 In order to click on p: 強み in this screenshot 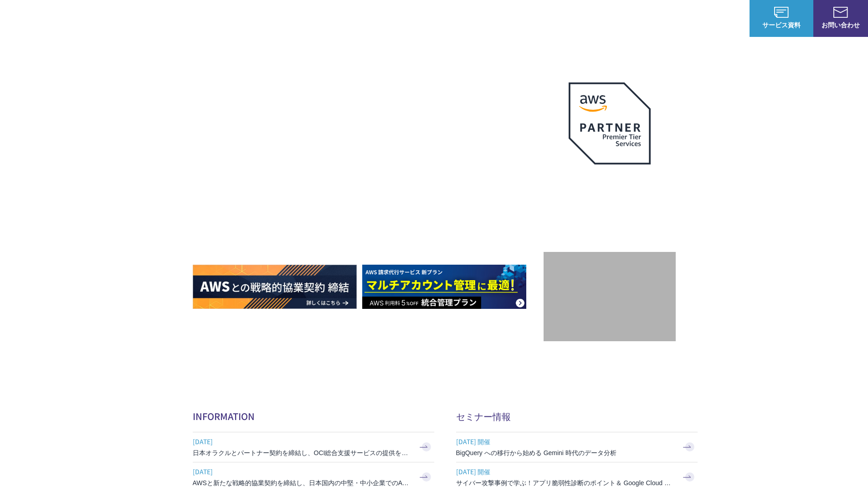, I will do `click(445, 18)`.